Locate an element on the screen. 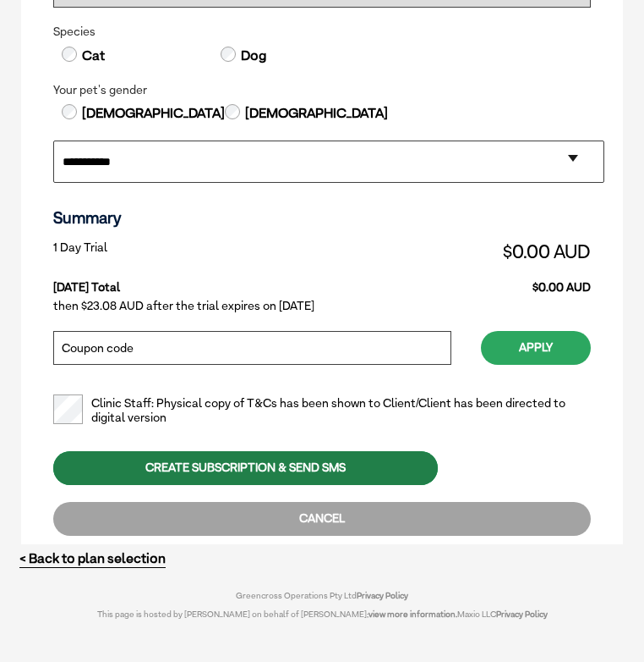 The image size is (644, 662). div: Greencross Operations Pty Ltd is located at coordinates (322, 595).